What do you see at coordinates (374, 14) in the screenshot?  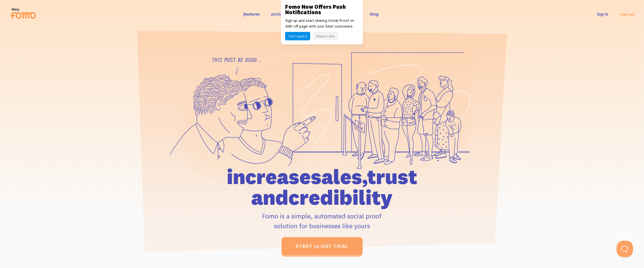 I see `a: blog` at bounding box center [374, 14].